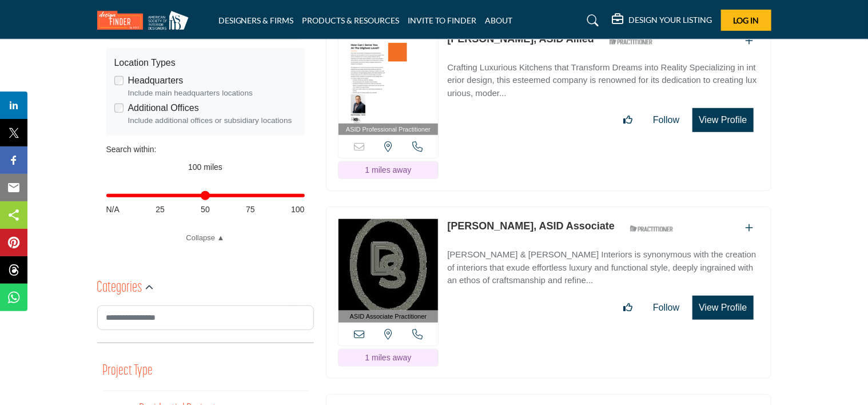 The image size is (868, 405). I want to click on a: INVITE TO FINDER, so click(443, 20).